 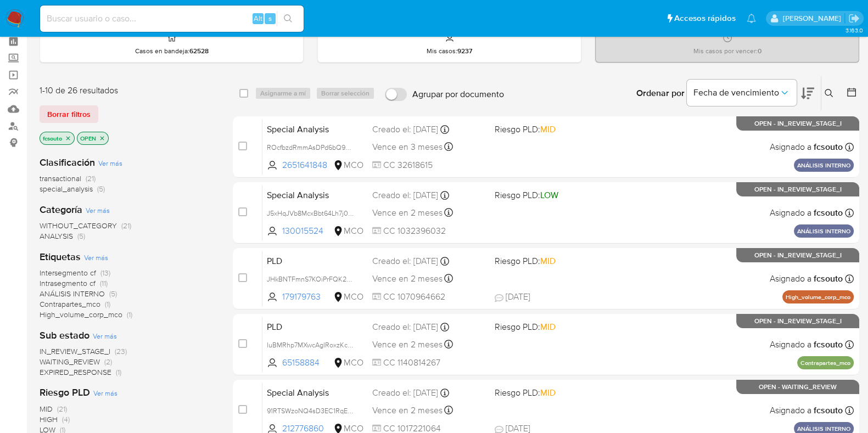 I want to click on a: Salir, so click(x=854, y=18).